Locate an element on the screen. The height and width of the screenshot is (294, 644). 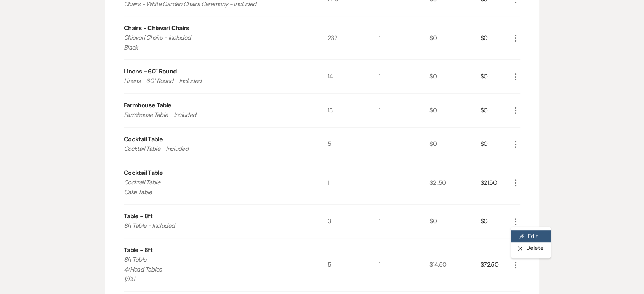
p: Cocktail Table Cake Table is located at coordinates (215, 187).